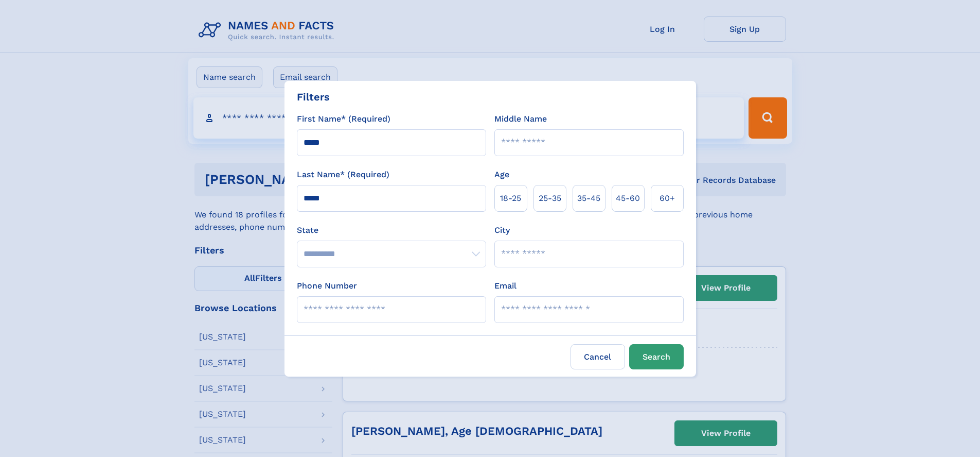  What do you see at coordinates (505, 286) in the screenshot?
I see `label: Email` at bounding box center [505, 286].